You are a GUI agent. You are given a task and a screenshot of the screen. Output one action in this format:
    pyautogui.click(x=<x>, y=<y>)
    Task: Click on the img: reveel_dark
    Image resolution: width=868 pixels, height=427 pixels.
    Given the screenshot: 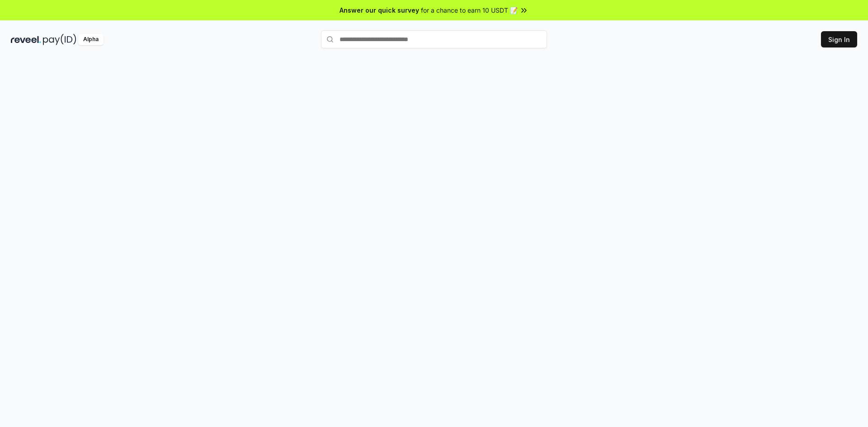 What is the action you would take?
    pyautogui.click(x=26, y=40)
    